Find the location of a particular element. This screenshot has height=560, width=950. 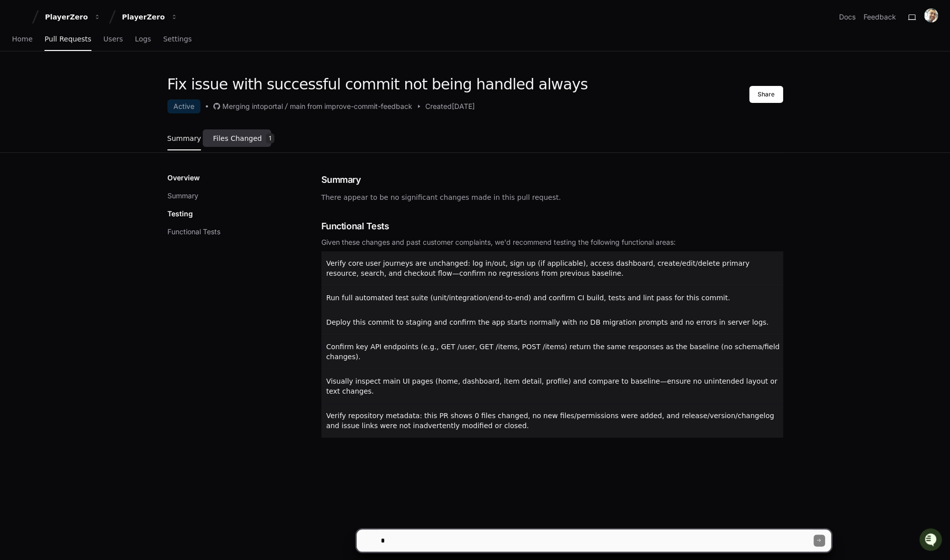

div: Merging into is located at coordinates (243, 107).